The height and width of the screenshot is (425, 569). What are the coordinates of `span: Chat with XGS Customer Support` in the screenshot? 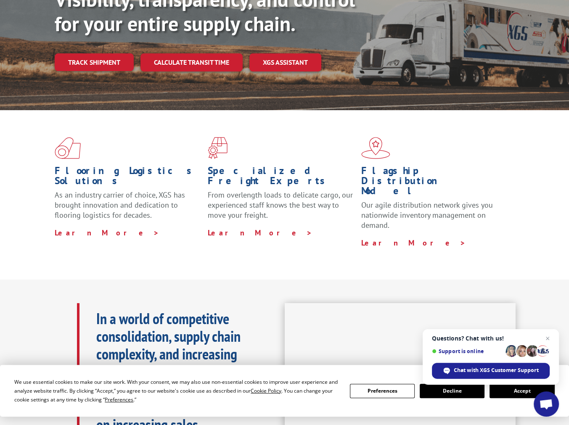 It's located at (496, 370).